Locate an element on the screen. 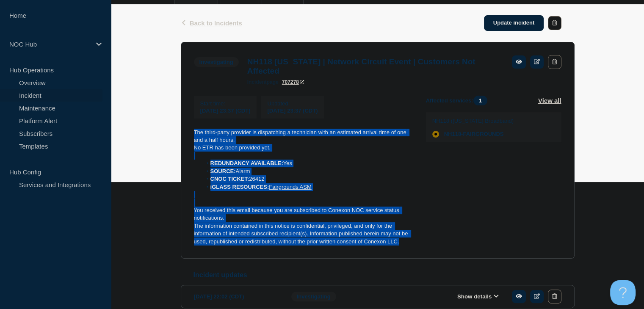 The image size is (644, 309). span: 1 is located at coordinates (480, 100).